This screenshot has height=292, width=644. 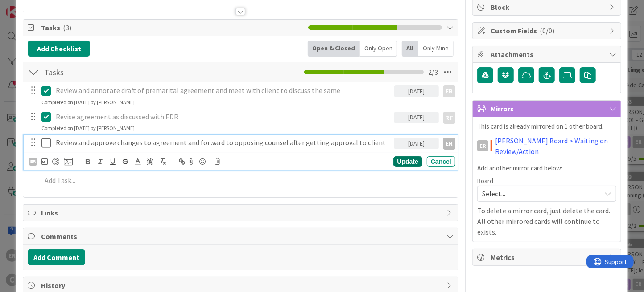 I want to click on span: Select..., so click(x=539, y=194).